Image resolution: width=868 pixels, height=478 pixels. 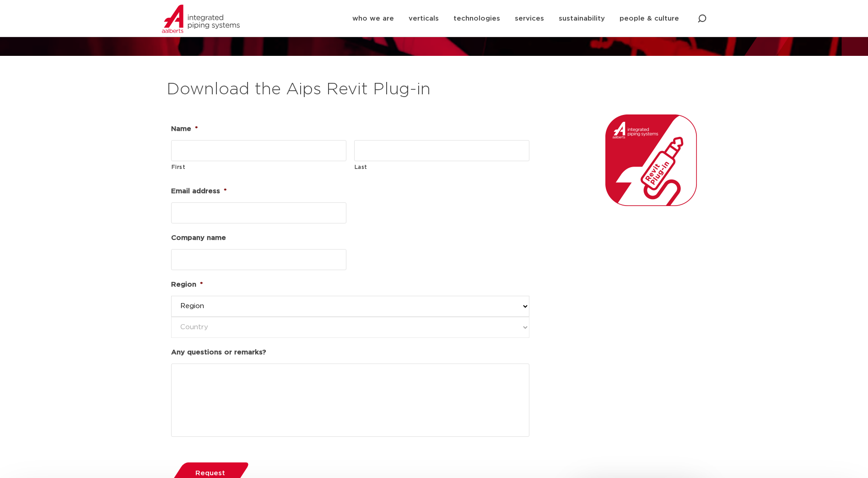 I want to click on label: Last, so click(x=442, y=168).